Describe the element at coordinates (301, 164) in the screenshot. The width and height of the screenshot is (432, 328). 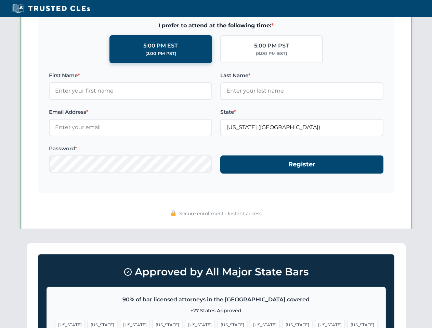
I see `button: Register` at that location.